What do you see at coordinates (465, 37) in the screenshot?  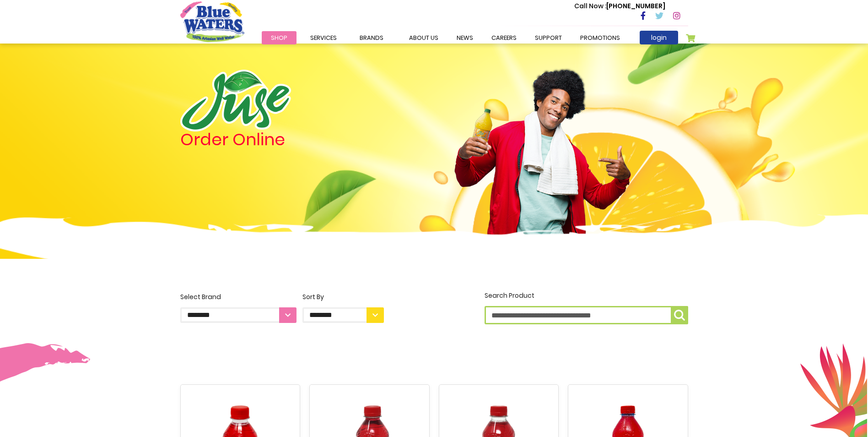 I see `a: News` at bounding box center [465, 37].